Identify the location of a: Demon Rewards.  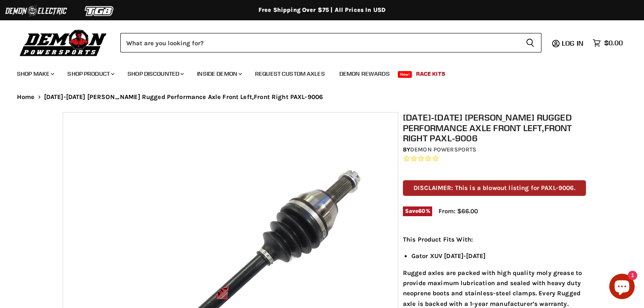
(364, 74).